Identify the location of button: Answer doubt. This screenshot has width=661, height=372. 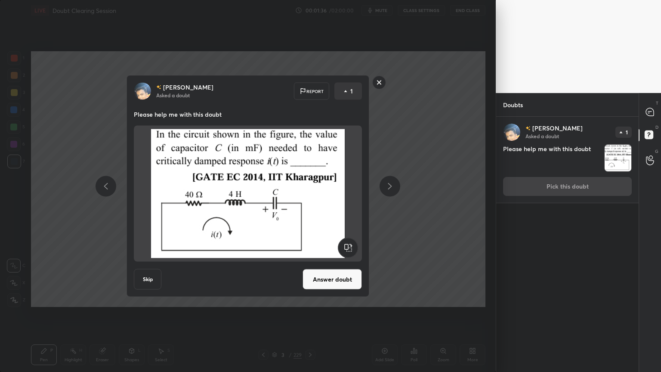
(332, 279).